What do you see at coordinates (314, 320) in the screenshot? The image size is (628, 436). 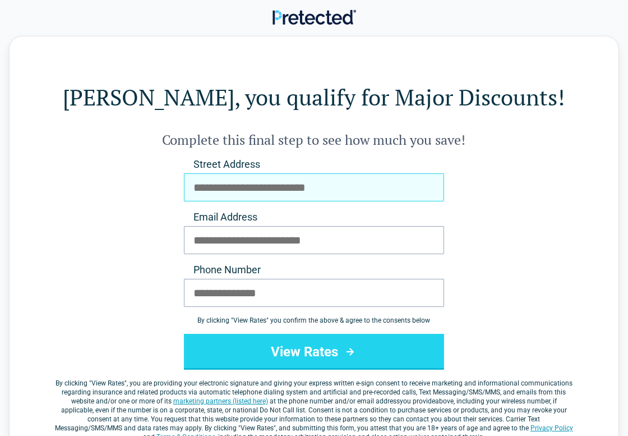 I see `div: By clicking " View Rates " you confirm the above & agree to the consents below` at bounding box center [314, 320].